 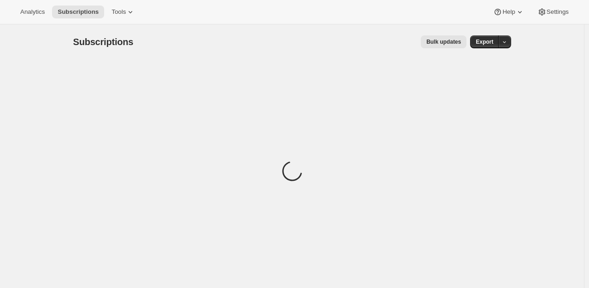 I want to click on span: Help, so click(x=508, y=12).